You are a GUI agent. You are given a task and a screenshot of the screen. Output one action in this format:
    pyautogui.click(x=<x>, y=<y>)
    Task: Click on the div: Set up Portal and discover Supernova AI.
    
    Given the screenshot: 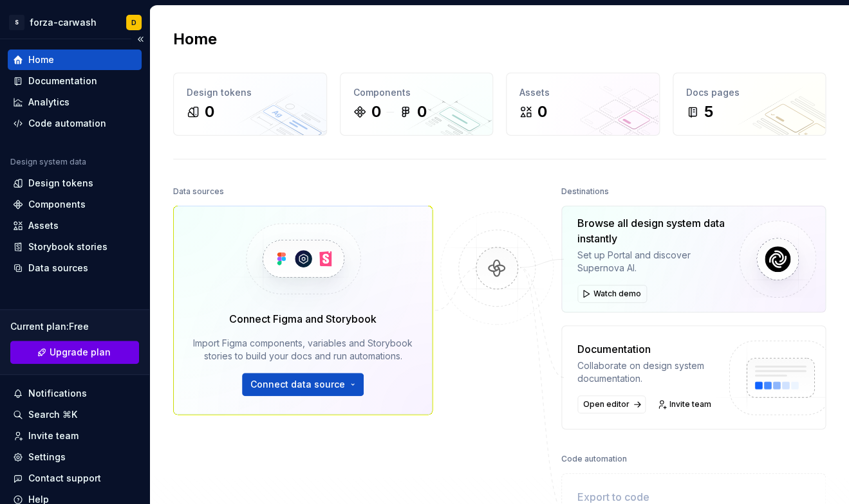 What is the action you would take?
    pyautogui.click(x=653, y=262)
    